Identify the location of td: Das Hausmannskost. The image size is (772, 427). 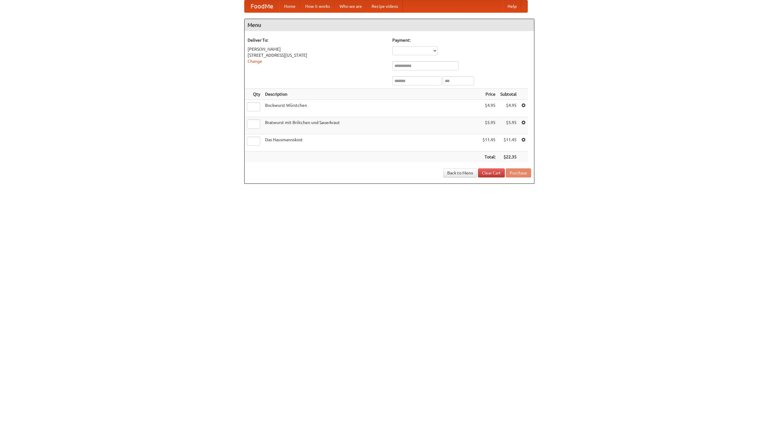
(371, 143).